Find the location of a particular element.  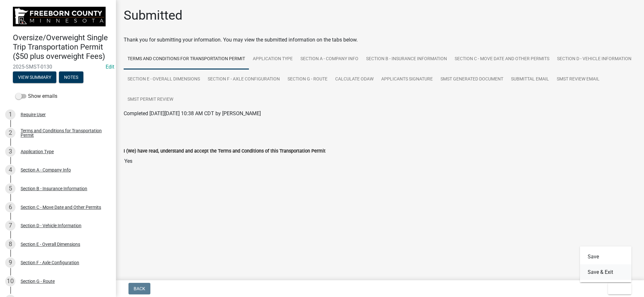

h4: Oversize/Overweight Single Trip Transportation Permit ($50 plus overweight Fees) is located at coordinates (61, 47).